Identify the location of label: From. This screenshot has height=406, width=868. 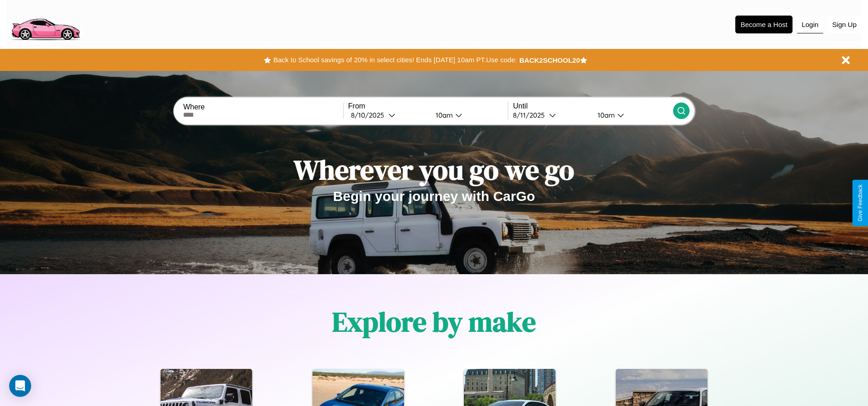
(428, 107).